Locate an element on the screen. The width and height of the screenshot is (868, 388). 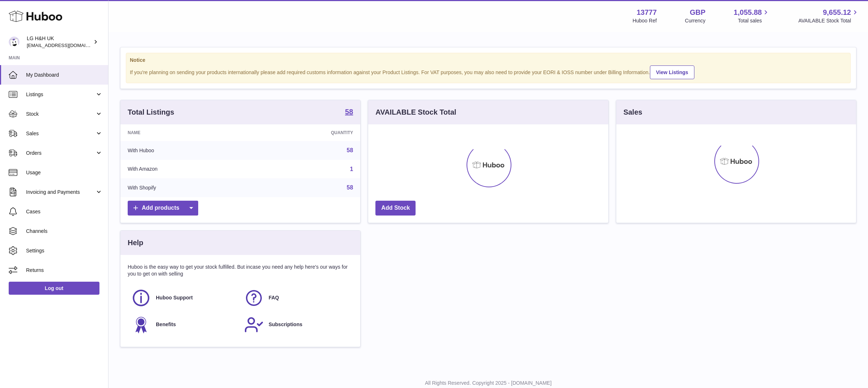
span: Returns is located at coordinates (65, 270).